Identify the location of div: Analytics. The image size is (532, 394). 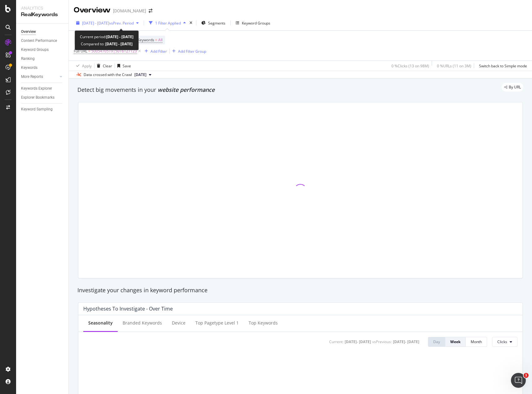
(42, 8).